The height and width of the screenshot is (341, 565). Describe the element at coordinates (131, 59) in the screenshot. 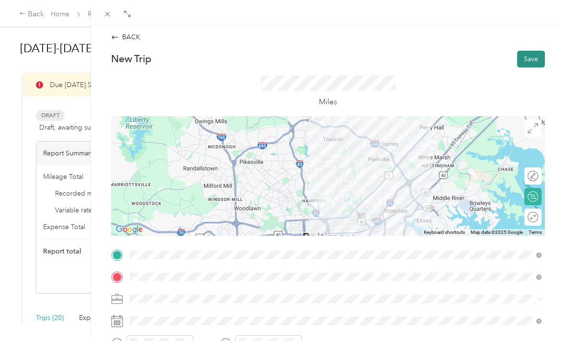

I see `p: New Trip` at that location.